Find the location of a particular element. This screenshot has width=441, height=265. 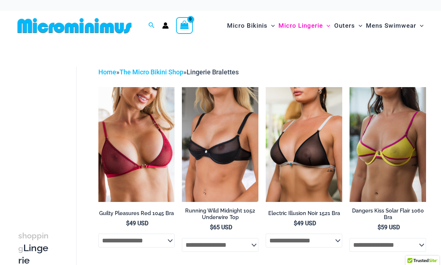

a: Guilty Pleasures Red 1045 Bra is located at coordinates (137, 215).